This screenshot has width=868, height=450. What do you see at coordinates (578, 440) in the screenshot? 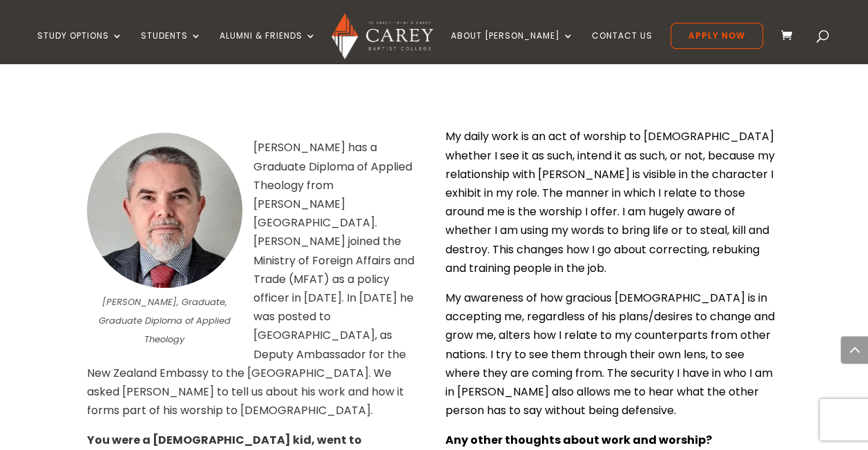
I see `strong: Any other thoughts about work and worship?` at bounding box center [578, 440].